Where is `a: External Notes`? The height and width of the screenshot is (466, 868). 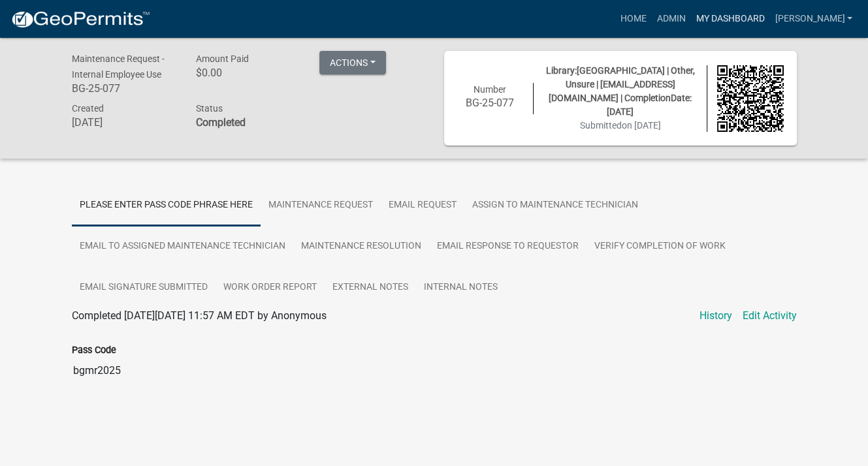
a: External Notes is located at coordinates (371, 288).